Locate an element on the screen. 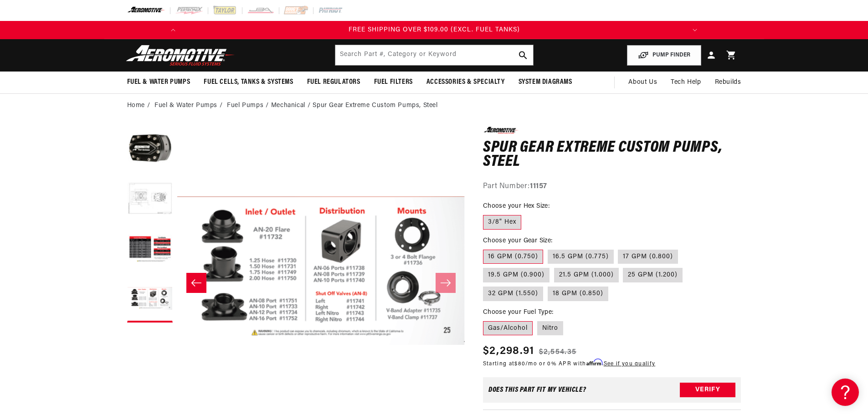 The width and height of the screenshot is (868, 415). button: Slide right is located at coordinates (446, 283).